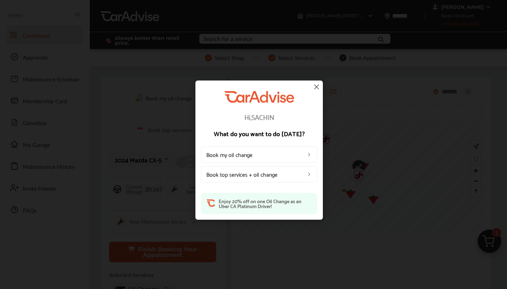 The height and width of the screenshot is (289, 507). What do you see at coordinates (316, 87) in the screenshot?
I see `img: close-icon.a004319c.svg` at bounding box center [316, 87].